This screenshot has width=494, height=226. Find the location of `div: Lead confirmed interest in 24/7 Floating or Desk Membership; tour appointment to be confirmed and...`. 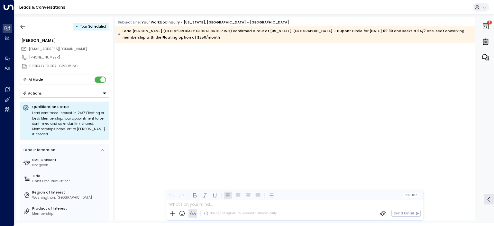

div: Lead confirmed interest in 24/7 Floating or Desk Membership; tour appointment to be confirmed and... is located at coordinates (69, 124).